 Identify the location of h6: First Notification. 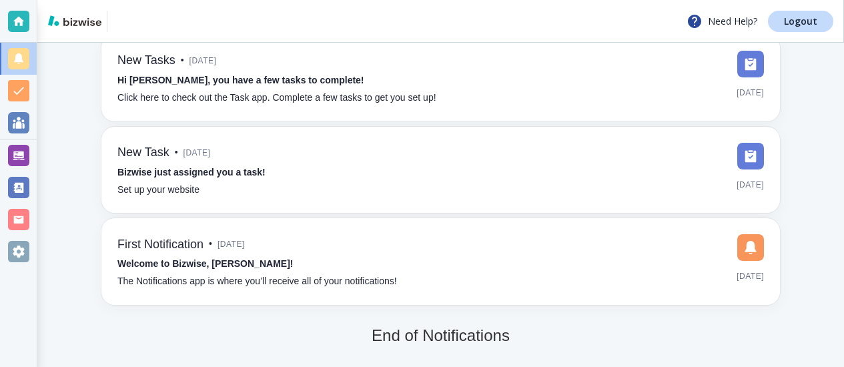
(160, 245).